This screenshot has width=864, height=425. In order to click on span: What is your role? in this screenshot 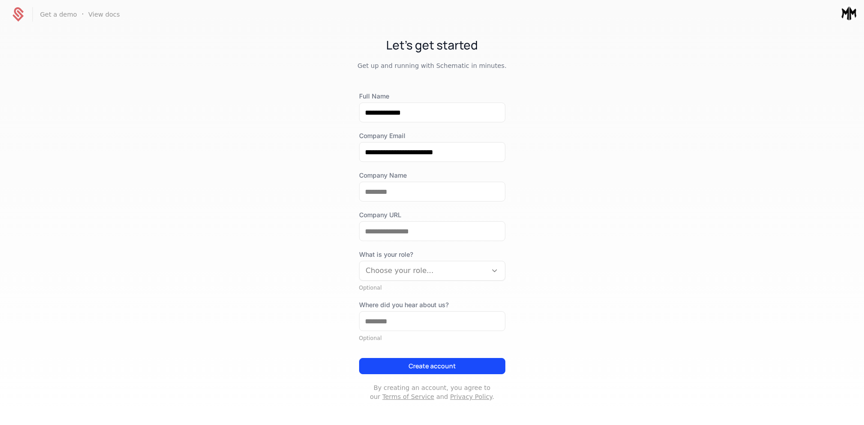, I will do `click(432, 255)`.